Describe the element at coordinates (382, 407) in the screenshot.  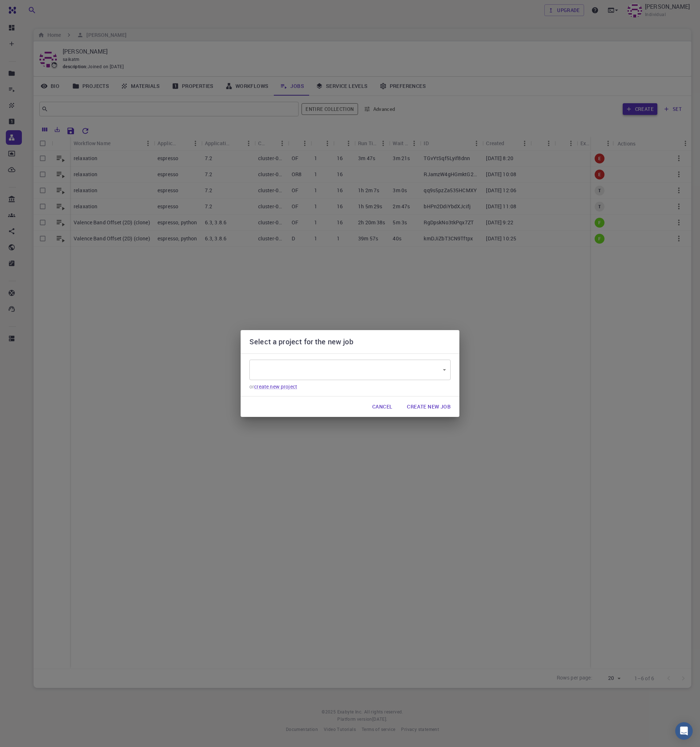
I see `button: Cancel` at that location.